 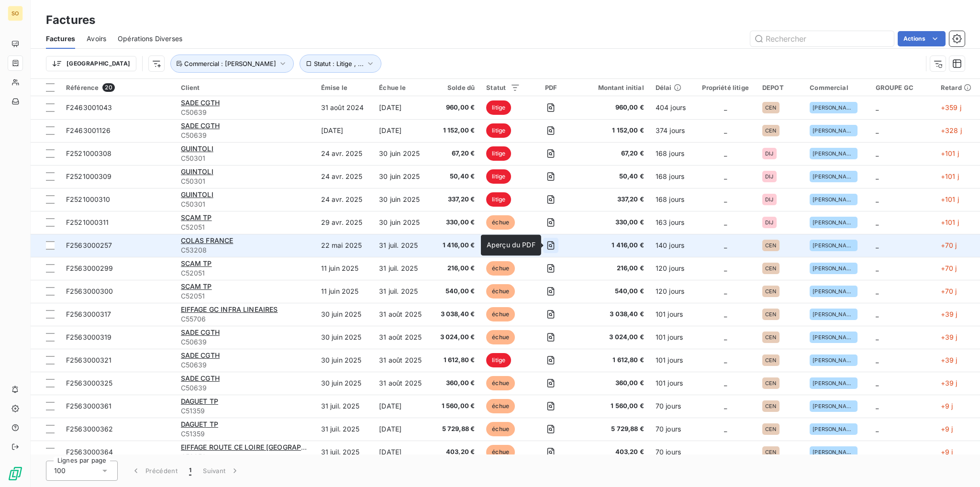 What do you see at coordinates (822, 39) in the screenshot?
I see `input: Rechercher` at bounding box center [822, 39].